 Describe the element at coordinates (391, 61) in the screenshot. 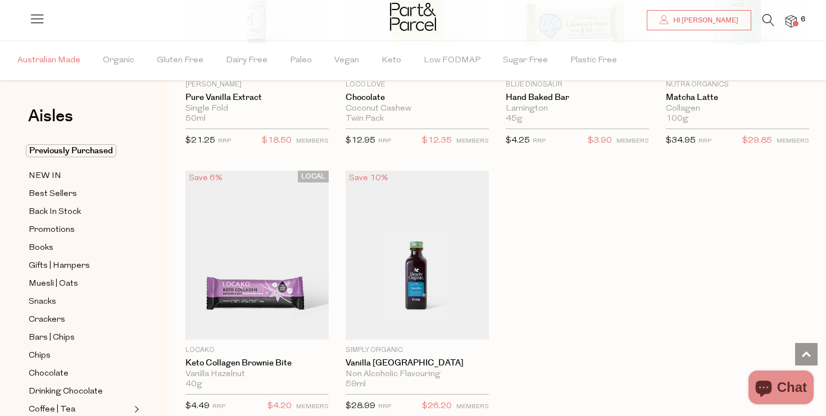

I see `span: Keto` at that location.